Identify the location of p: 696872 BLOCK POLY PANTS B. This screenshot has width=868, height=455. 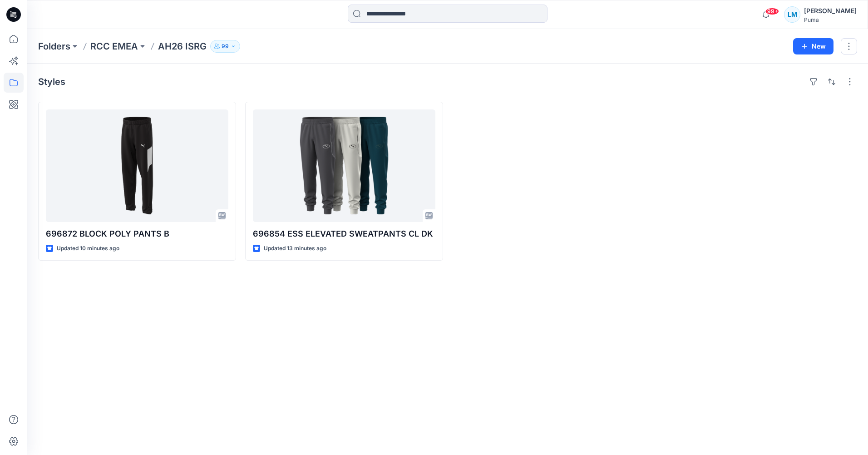
(137, 234).